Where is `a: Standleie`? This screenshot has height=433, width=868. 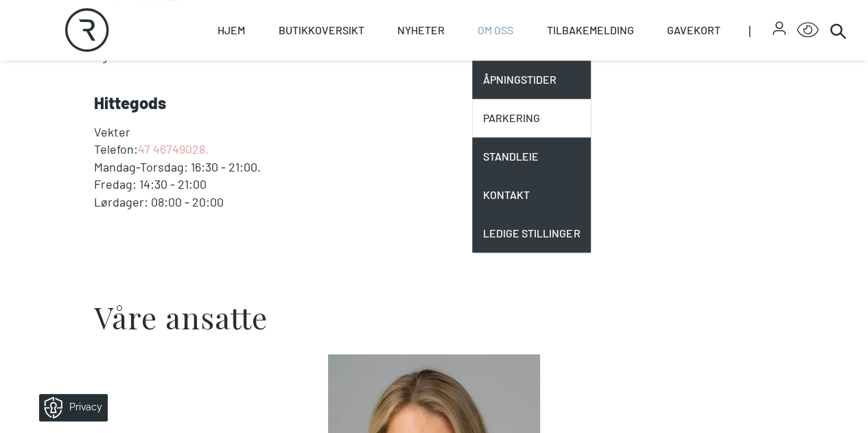
a: Standleie is located at coordinates (531, 157).